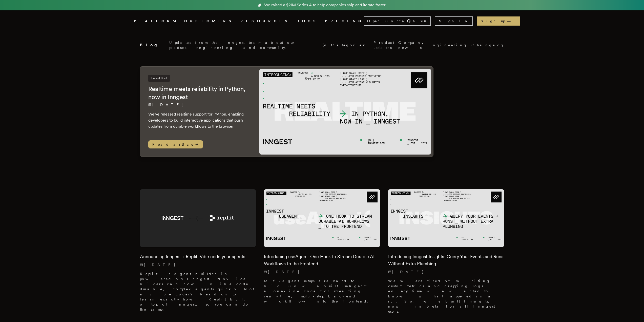  What do you see at coordinates (421, 21) in the screenshot?
I see `span: 4.9 K` at bounding box center [421, 21].